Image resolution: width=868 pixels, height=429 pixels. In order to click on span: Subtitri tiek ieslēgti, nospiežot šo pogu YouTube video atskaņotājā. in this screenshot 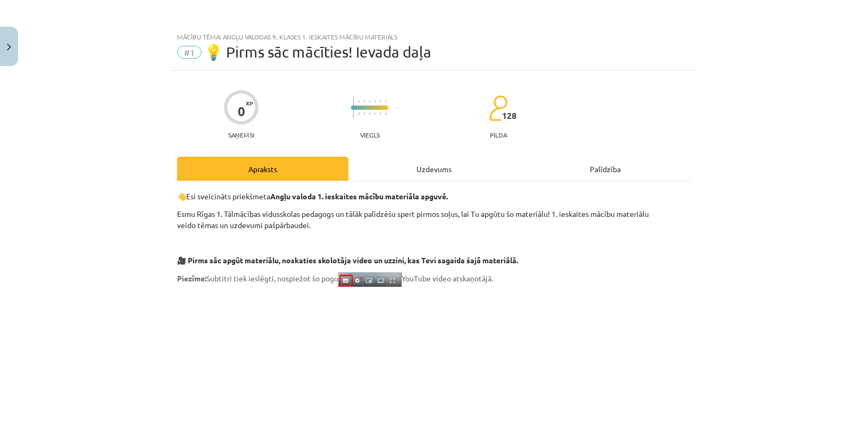, I will do `click(335, 278)`.